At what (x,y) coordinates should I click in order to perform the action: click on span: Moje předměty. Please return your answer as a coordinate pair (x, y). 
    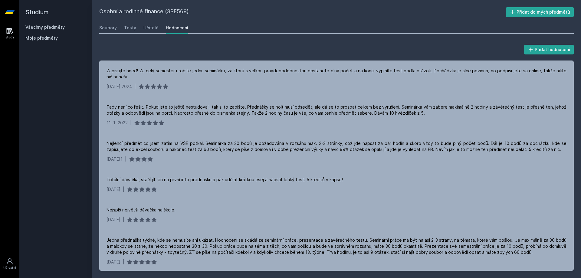
    Looking at the image, I should click on (41, 38).